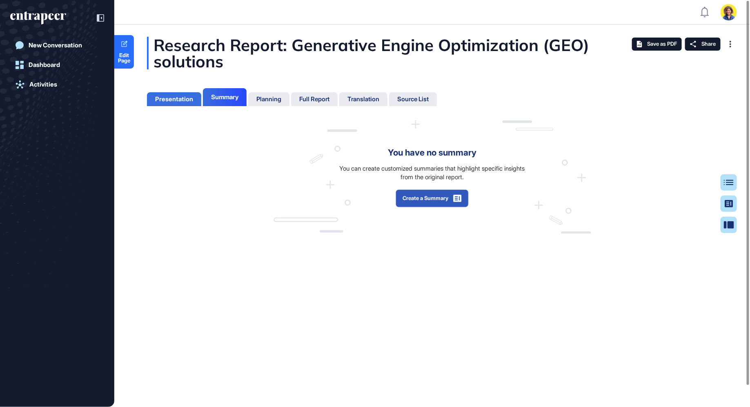 The width and height of the screenshot is (750, 407). I want to click on div: Source List, so click(413, 99).